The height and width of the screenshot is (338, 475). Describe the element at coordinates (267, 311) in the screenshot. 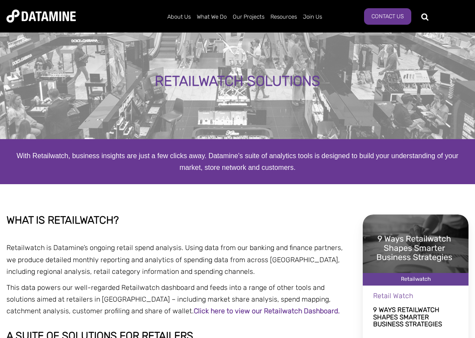

I see `a: Click here to view our Retailwatch Dashboard.` at that location.